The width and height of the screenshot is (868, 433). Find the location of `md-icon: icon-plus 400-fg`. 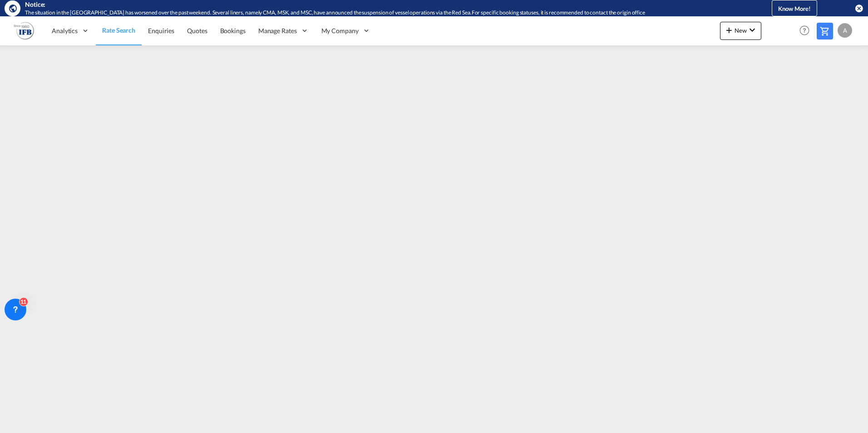

md-icon: icon-plus 400-fg is located at coordinates (729, 30).